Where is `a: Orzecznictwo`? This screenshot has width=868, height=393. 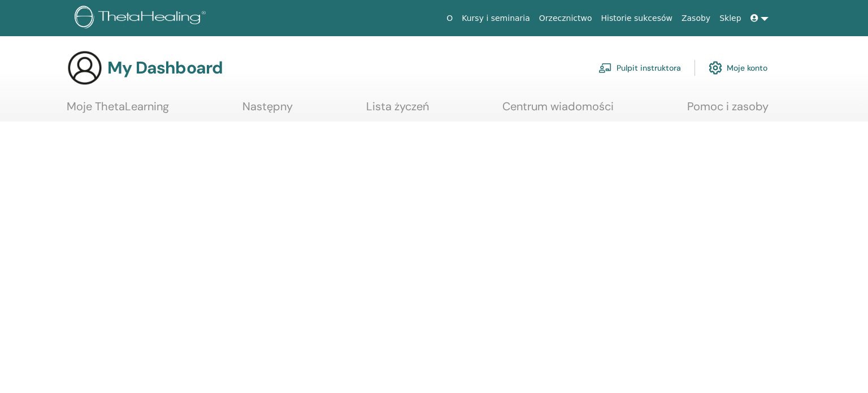
a: Orzecznictwo is located at coordinates (566, 18).